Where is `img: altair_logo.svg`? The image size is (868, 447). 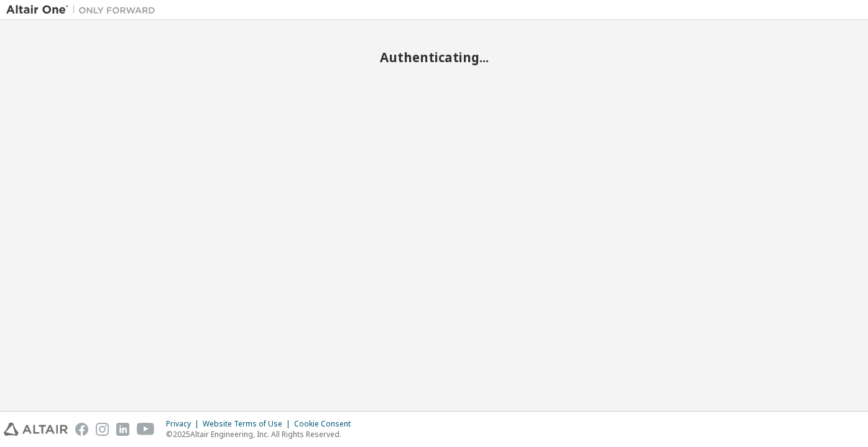 img: altair_logo.svg is located at coordinates (36, 429).